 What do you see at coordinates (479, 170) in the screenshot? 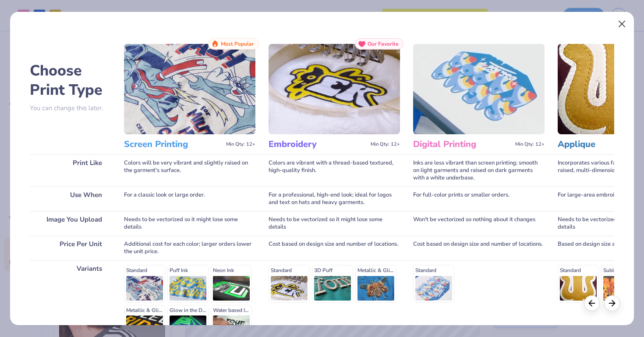
I see `div: Inks are less vibrant than screen printing; smooth on light garments and raised on dark garments ...` at bounding box center [479, 170].